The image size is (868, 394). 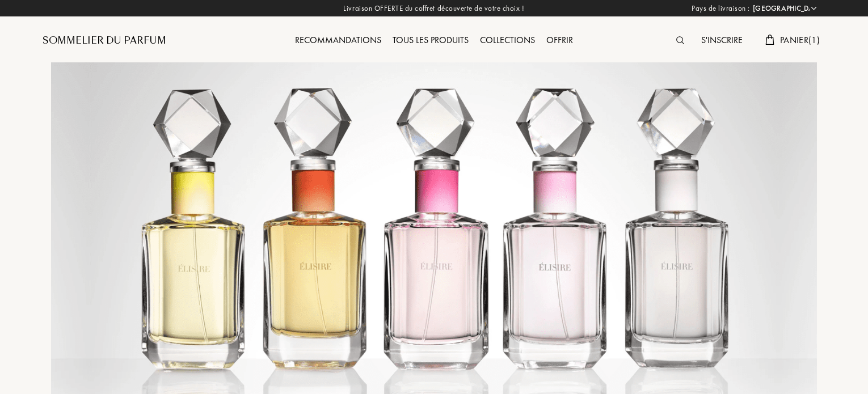 What do you see at coordinates (507, 40) in the screenshot?
I see `a: Collections` at bounding box center [507, 40].